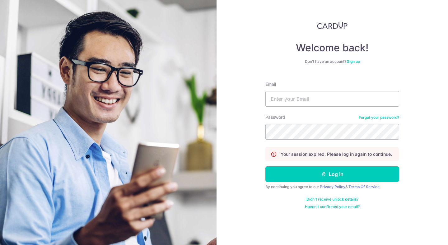  What do you see at coordinates (276, 117) in the screenshot?
I see `label: Password` at bounding box center [276, 117].